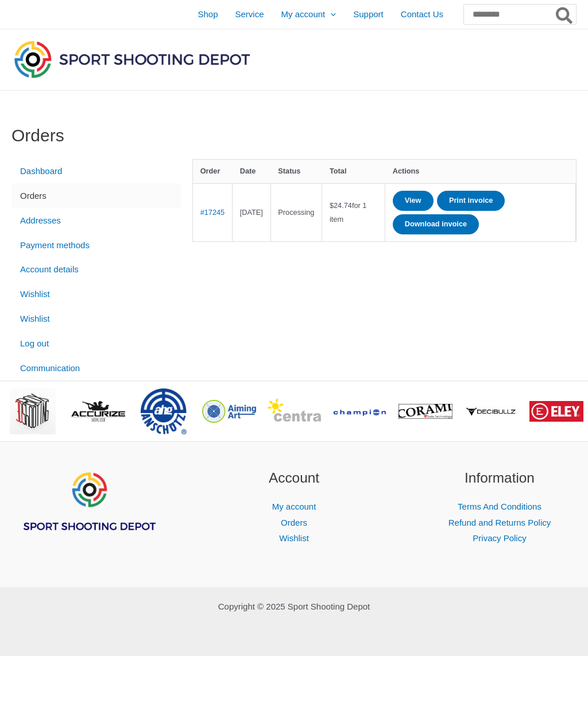 The image size is (588, 717). I want to click on a: Payment methods, so click(96, 245).